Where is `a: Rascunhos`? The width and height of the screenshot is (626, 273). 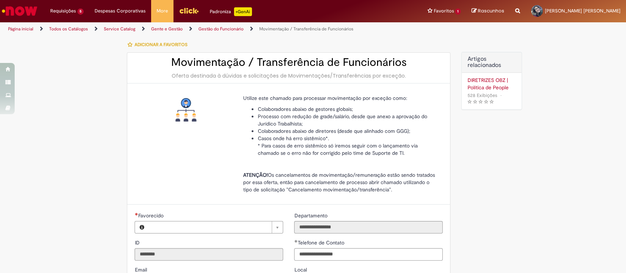
a: Rascunhos is located at coordinates (487, 11).